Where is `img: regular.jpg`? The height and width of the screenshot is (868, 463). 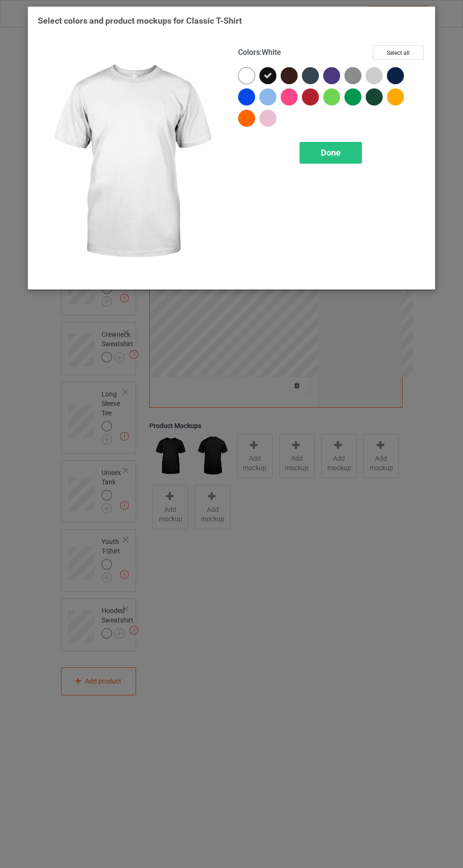 img: regular.jpg is located at coordinates (132, 163).